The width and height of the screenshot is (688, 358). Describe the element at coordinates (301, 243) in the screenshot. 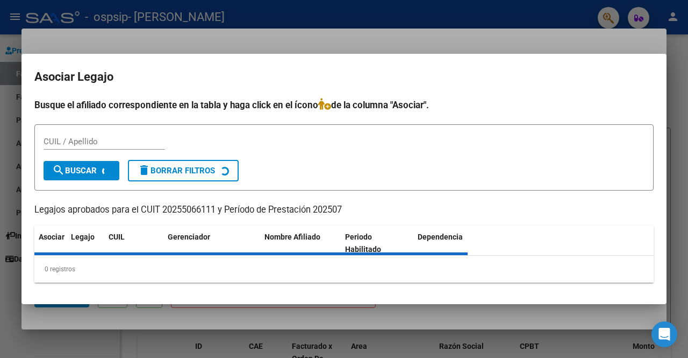

I see `datatable-header-cell: Nombre Afiliado` at that location.